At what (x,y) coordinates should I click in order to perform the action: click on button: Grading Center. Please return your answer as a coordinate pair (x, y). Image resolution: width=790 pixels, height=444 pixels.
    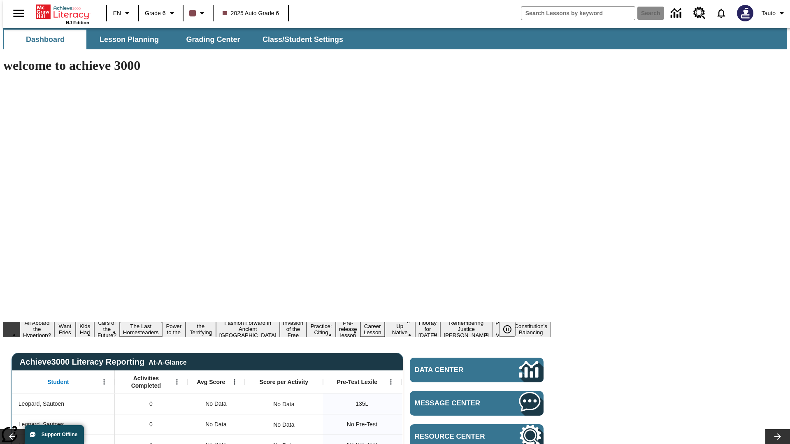
    Looking at the image, I should click on (213, 39).